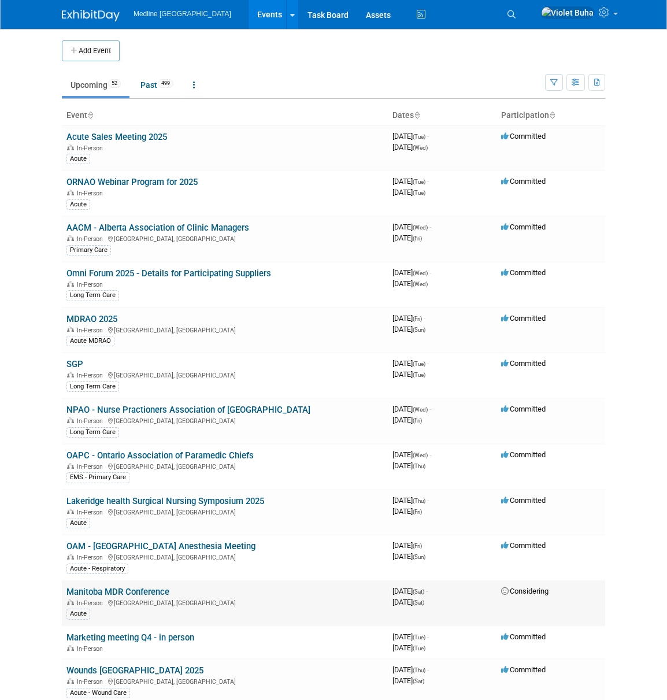 This screenshot has height=700, width=667. What do you see at coordinates (169, 273) in the screenshot?
I see `a: Omni Forum 2025 - Details for Participating Suppliers` at bounding box center [169, 273].